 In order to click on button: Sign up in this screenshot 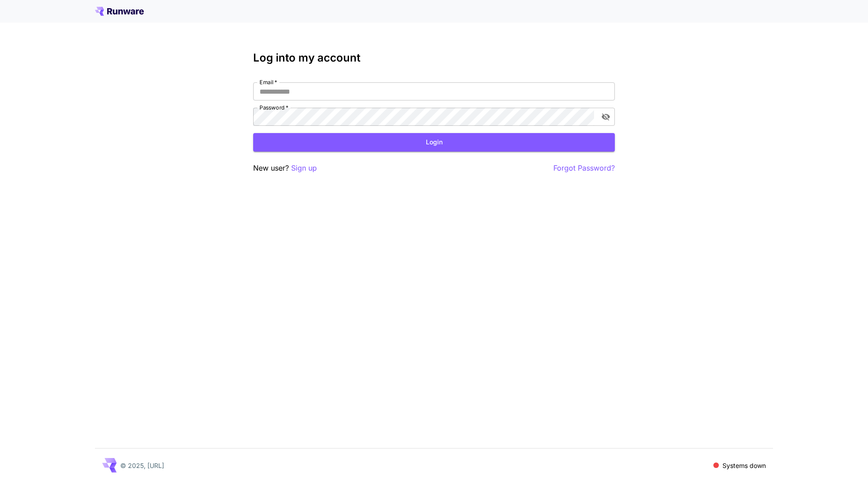, I will do `click(304, 167)`.